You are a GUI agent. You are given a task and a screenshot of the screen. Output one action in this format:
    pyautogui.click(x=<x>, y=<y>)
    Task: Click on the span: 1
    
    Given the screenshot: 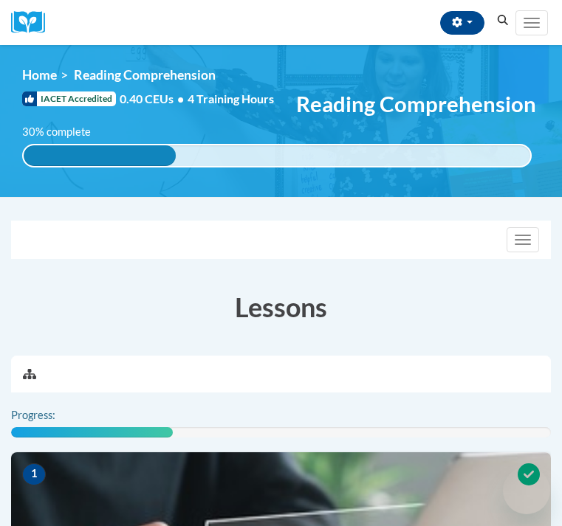 What is the action you would take?
    pyautogui.click(x=34, y=475)
    